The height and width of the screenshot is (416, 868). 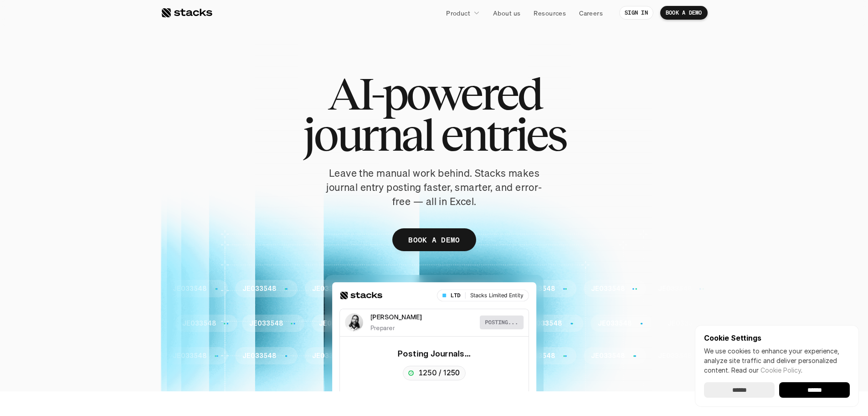 What do you see at coordinates (434, 94) in the screenshot?
I see `span: AI-powered` at bounding box center [434, 94].